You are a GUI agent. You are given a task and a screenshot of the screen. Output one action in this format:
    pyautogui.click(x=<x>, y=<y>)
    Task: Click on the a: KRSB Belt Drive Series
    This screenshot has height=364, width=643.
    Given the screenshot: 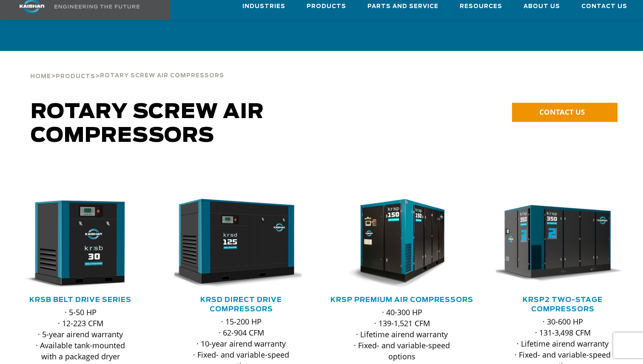 What is the action you would take?
    pyautogui.click(x=81, y=300)
    